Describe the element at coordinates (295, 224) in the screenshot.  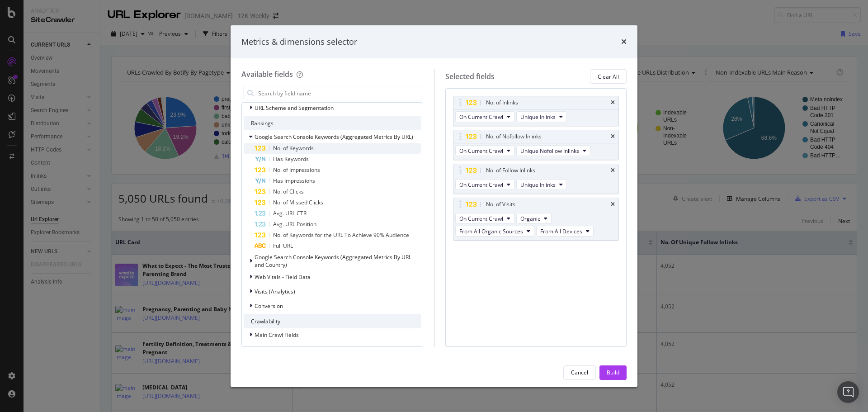
I see `span: Avg. URL Position` at that location.